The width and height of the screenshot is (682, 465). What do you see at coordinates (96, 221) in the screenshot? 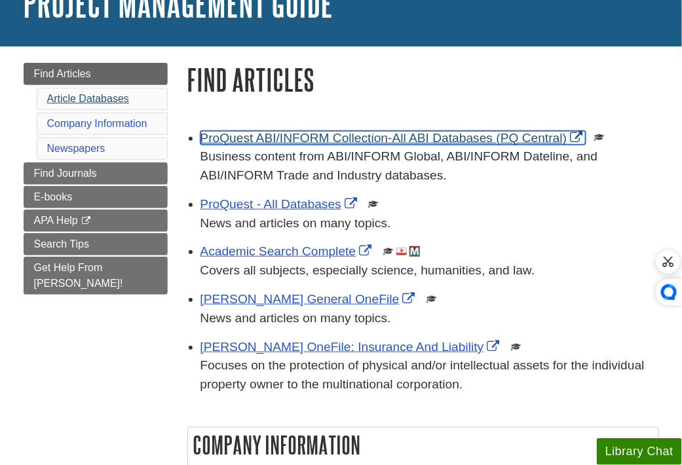
I see `a: APA Help` at bounding box center [96, 221].